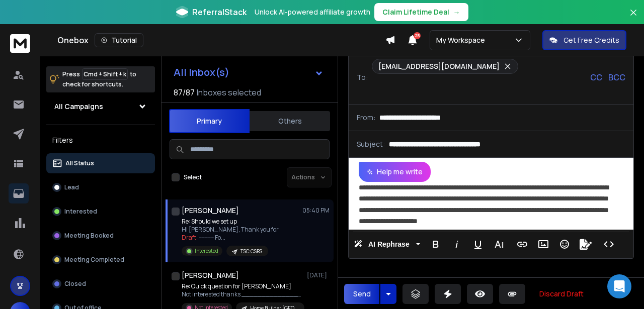 Image resolution: width=644 pixels, height=309 pixels. What do you see at coordinates (313, 12) in the screenshot?
I see `p: Unlock AI-powered affiliate growth` at bounding box center [313, 12].